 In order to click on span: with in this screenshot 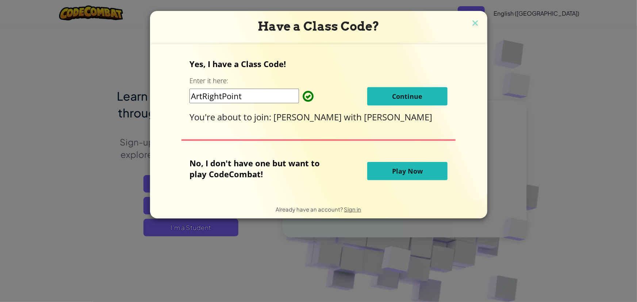, I will do `click(354, 117)`.